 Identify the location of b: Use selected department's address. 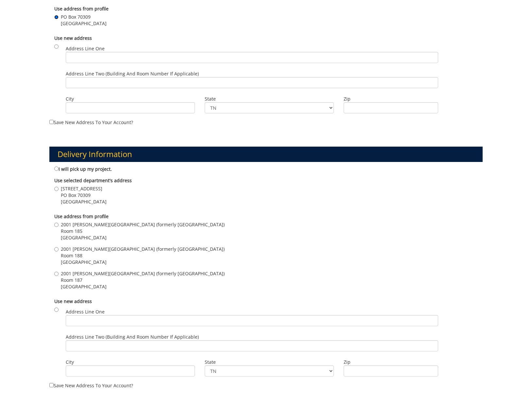
(93, 180).